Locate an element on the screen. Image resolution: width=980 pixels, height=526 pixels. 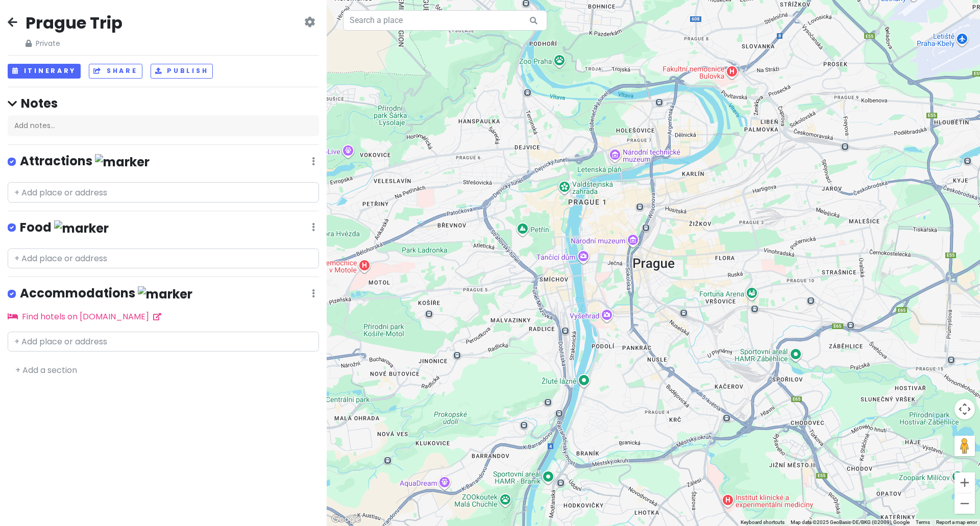
a: Terms (opens in new tab) is located at coordinates (922, 522).